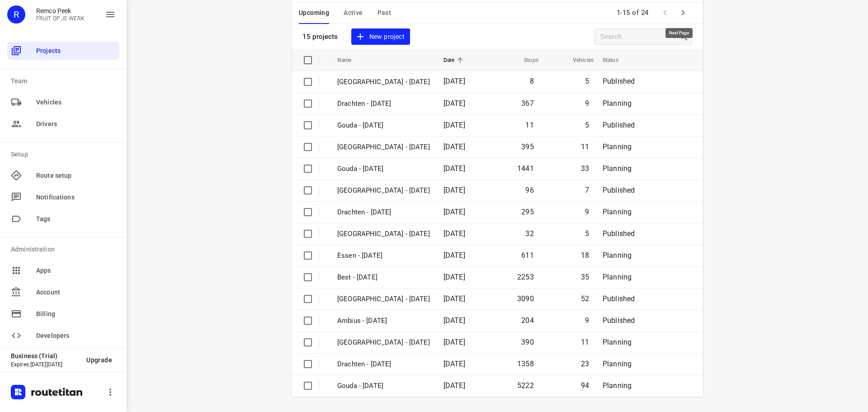 The height and width of the screenshot is (412, 868). I want to click on span: 204, so click(528, 320).